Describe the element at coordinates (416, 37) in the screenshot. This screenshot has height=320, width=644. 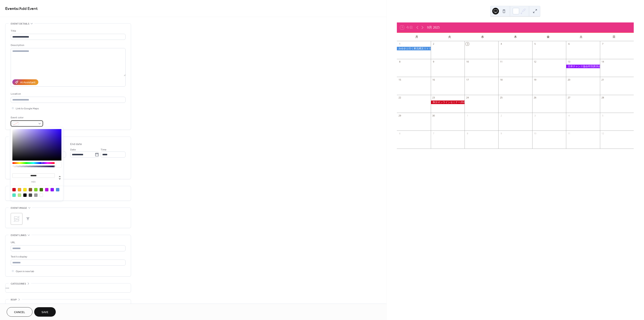
I see `div: 月` at that location.